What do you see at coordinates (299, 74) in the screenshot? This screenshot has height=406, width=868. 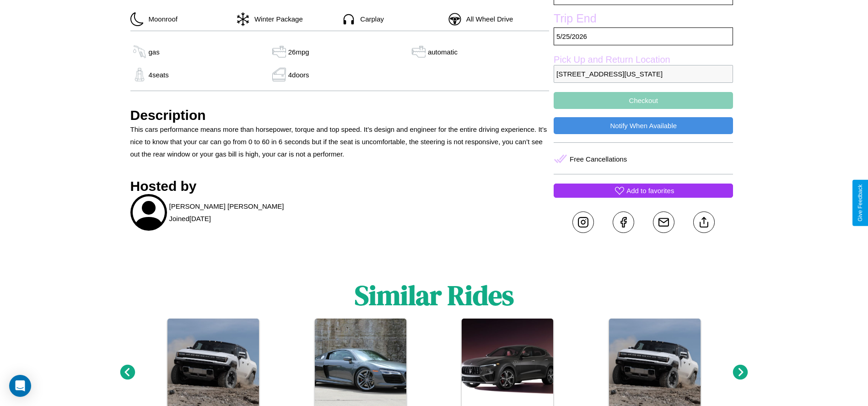 I see `p: 4 doors` at bounding box center [299, 74].